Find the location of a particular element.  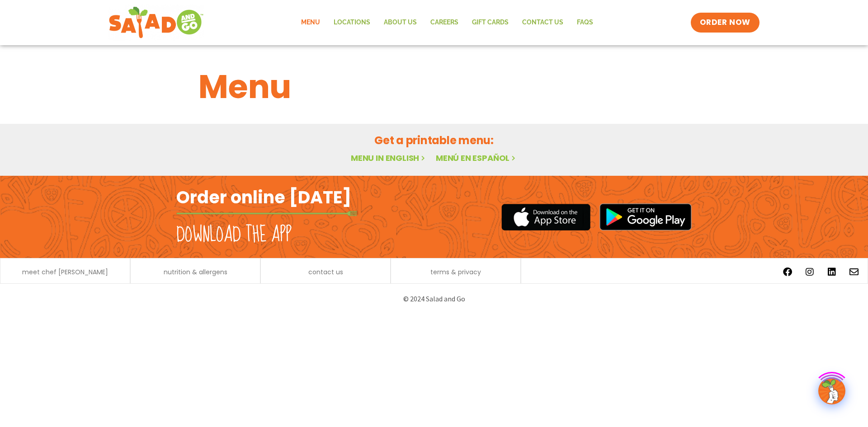

a: ORDER NOW is located at coordinates (725, 22).